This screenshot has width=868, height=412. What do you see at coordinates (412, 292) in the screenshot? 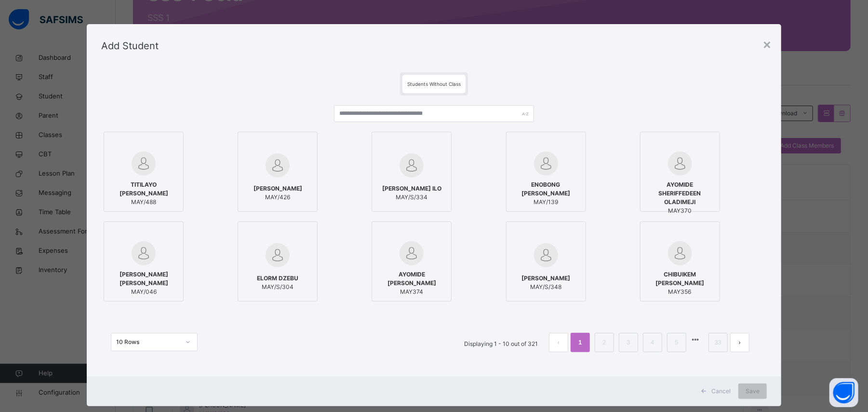
I see `span: MAY374` at bounding box center [412, 292].